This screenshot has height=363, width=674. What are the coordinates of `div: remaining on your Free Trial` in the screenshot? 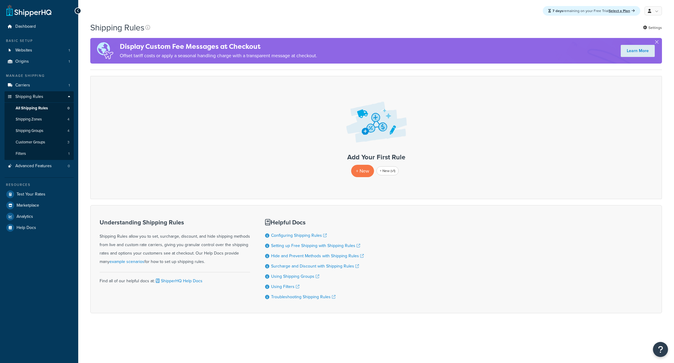 It's located at (592, 11).